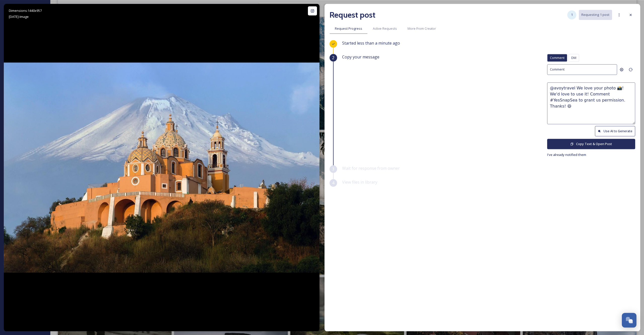 Image resolution: width=644 pixels, height=335 pixels. I want to click on span: DM, so click(574, 58).